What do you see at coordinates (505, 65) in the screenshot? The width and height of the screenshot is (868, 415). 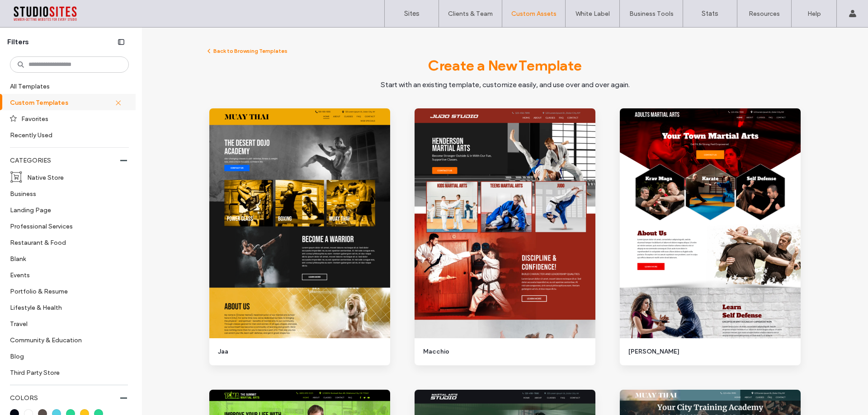 I see `span: Create a New Template` at bounding box center [505, 65].